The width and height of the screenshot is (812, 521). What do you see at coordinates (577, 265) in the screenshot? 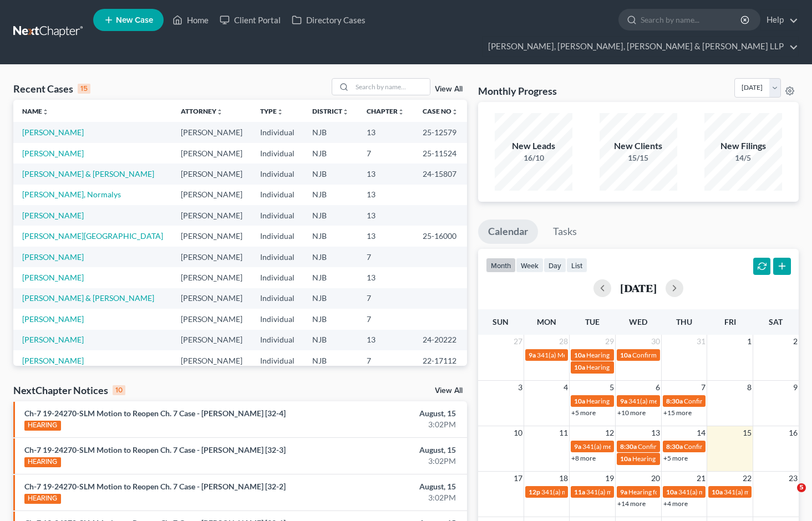
I see `button: list` at bounding box center [577, 265].